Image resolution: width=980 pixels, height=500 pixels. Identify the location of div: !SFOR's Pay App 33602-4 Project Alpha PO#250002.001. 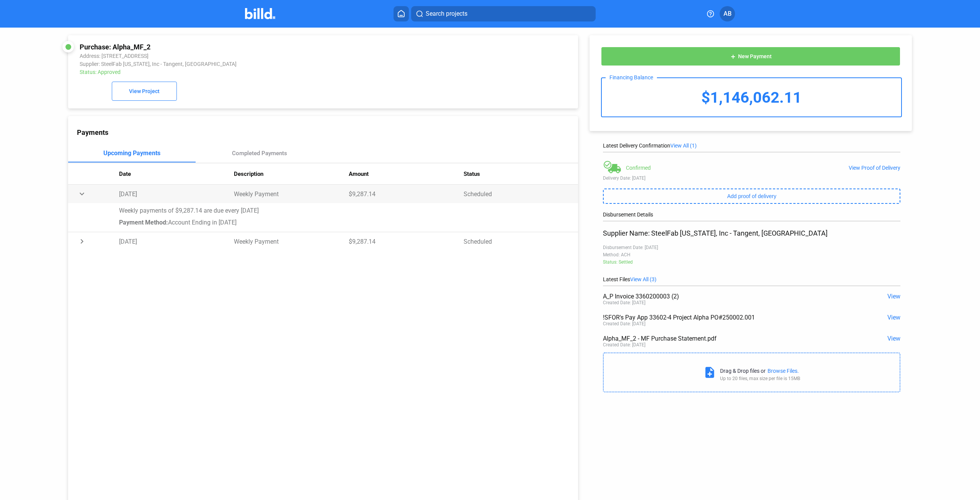
(722, 317).